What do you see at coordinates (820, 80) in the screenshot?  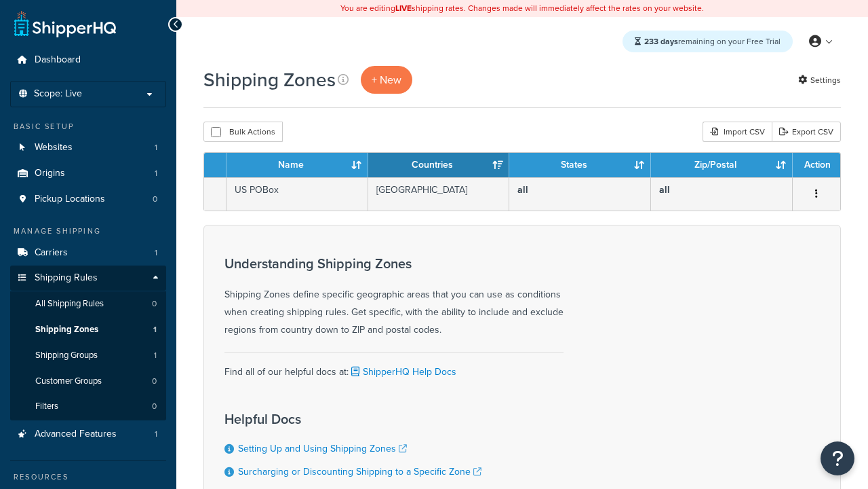 I see `a: Settings` at bounding box center [820, 80].